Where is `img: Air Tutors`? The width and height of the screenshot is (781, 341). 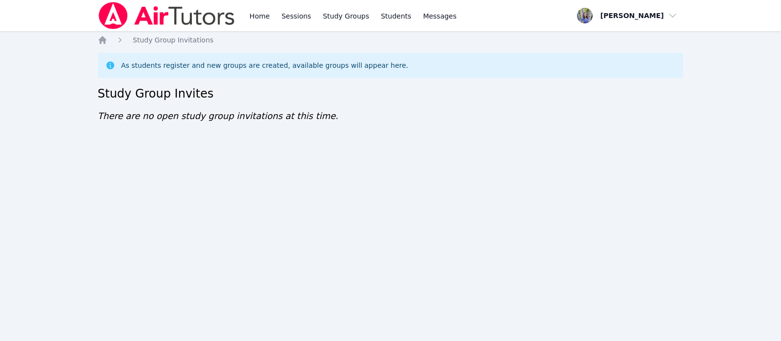
img: Air Tutors is located at coordinates (166, 16).